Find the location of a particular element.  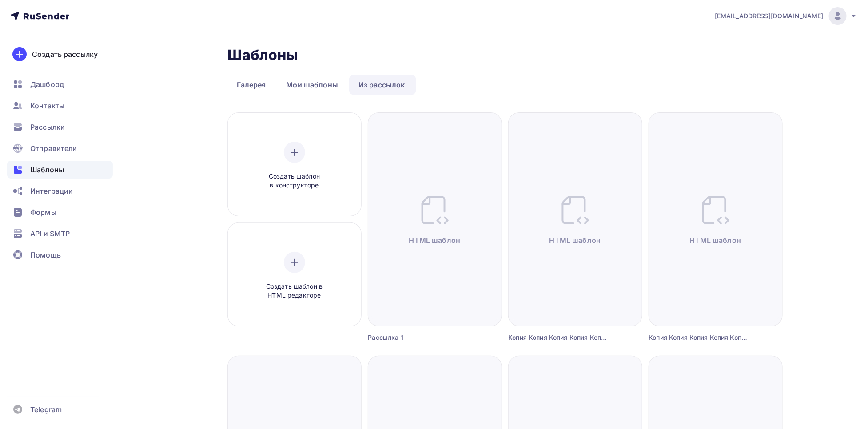

span: API и SMTP is located at coordinates (50, 234).